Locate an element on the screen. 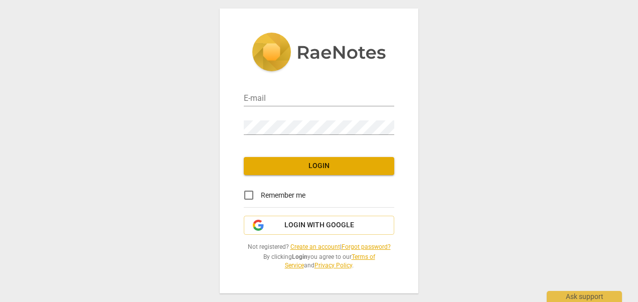 This screenshot has width=638, height=302. span: Not registered? | is located at coordinates (319, 247).